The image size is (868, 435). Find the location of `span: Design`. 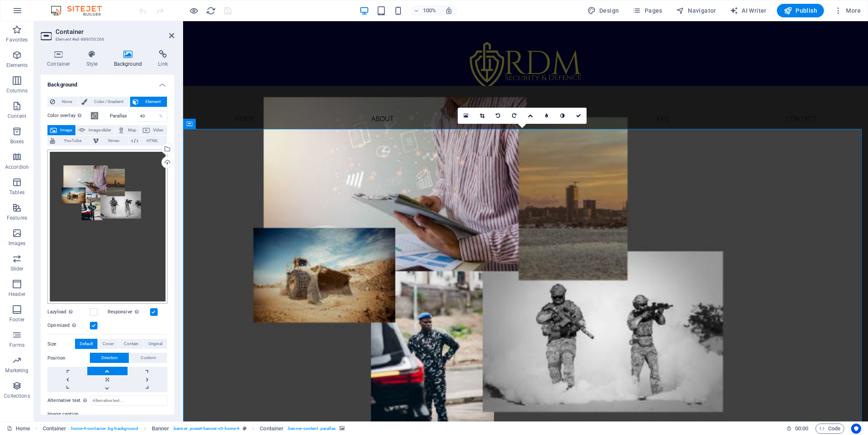

span: Design is located at coordinates (603, 11).